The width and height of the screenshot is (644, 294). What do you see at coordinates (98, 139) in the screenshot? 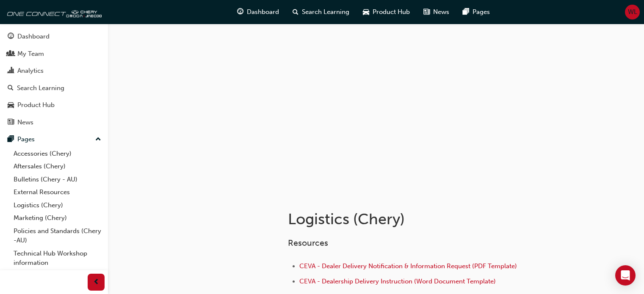
I see `span: up-icon` at bounding box center [98, 139].